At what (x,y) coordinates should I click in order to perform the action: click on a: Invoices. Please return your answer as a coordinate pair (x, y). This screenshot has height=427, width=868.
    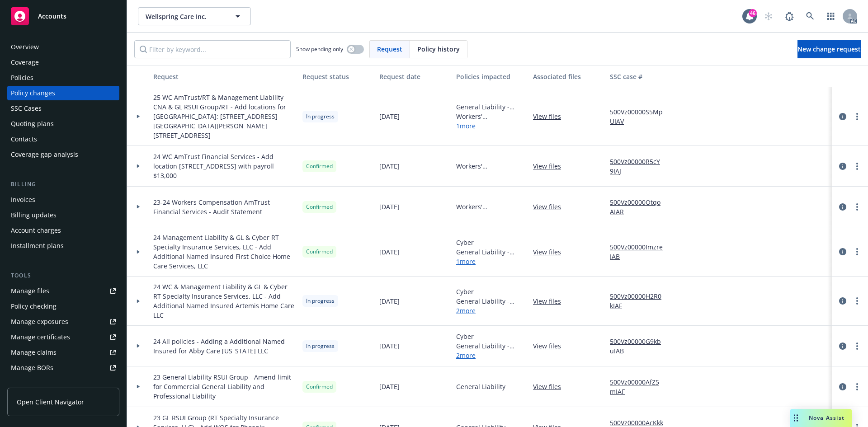
    Looking at the image, I should click on (64, 199).